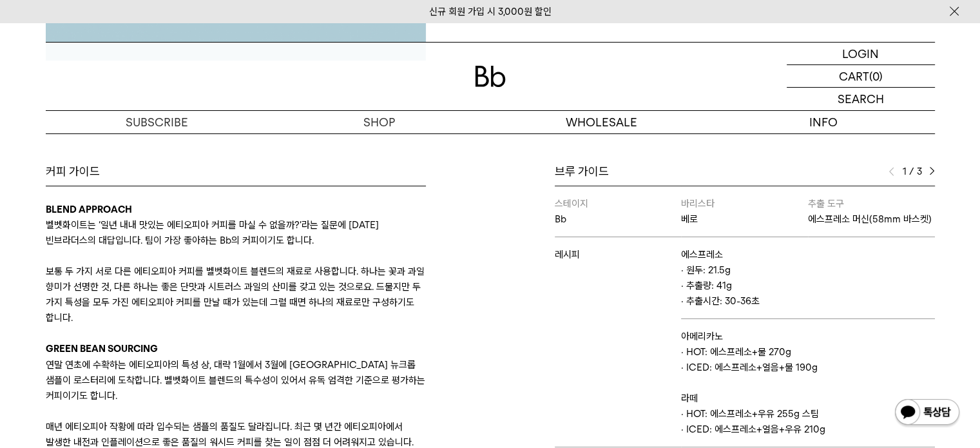 The height and width of the screenshot is (448, 980). I want to click on div: 커피 가이드, so click(236, 171).